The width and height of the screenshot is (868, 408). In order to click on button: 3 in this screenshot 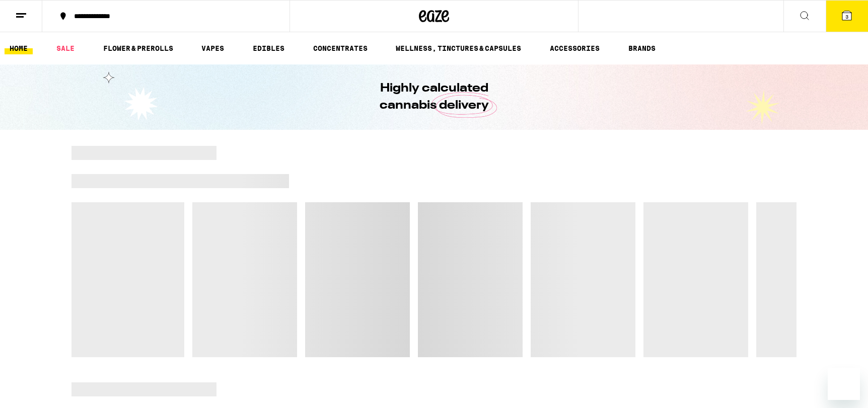, I will do `click(847, 16)`.